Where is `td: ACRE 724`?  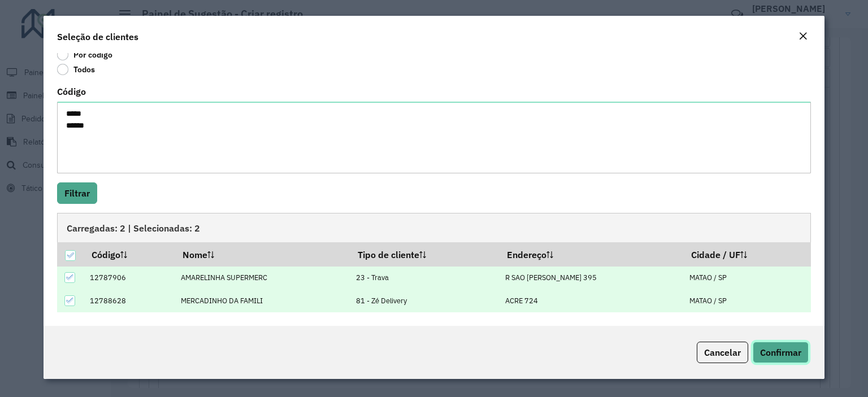
td: ACRE 724 is located at coordinates (592, 300).